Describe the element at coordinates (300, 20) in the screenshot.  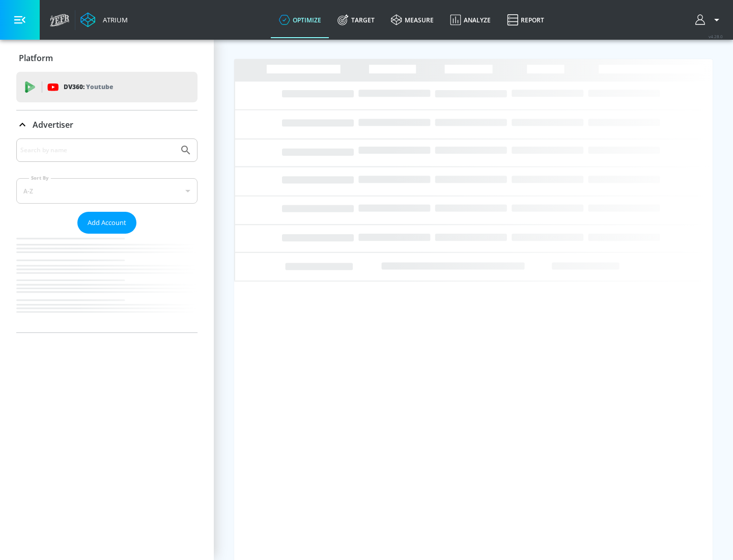
I see `a: optimize` at that location.